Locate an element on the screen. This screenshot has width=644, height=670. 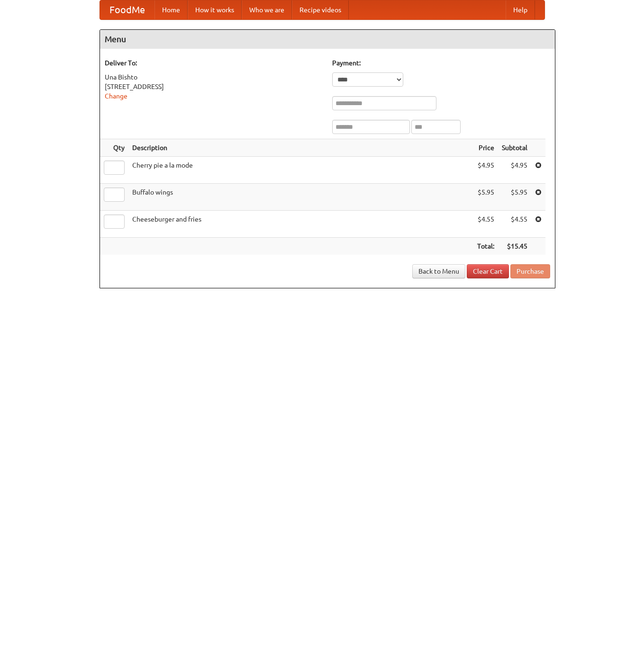
td: Buffalo wings is located at coordinates (301, 197).